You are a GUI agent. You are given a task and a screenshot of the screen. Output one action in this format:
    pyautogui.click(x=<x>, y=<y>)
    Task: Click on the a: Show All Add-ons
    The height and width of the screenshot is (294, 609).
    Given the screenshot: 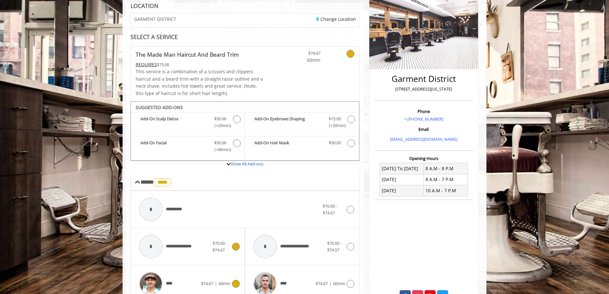 What is the action you would take?
    pyautogui.click(x=247, y=164)
    